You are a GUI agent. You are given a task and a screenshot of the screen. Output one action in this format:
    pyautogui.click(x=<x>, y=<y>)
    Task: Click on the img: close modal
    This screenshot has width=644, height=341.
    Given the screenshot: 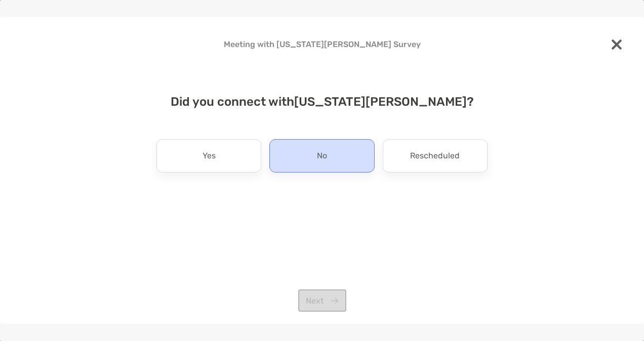 What is the action you would take?
    pyautogui.click(x=616, y=45)
    